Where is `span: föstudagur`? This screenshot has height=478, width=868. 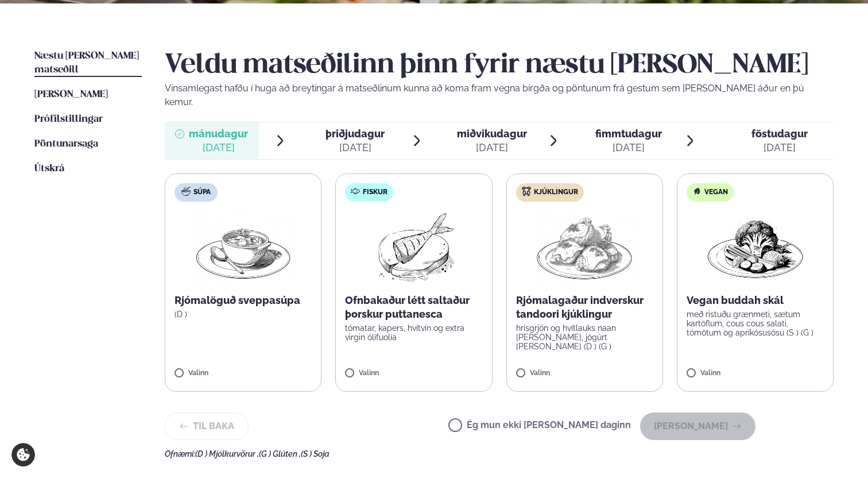 span: föstudagur is located at coordinates (779, 133).